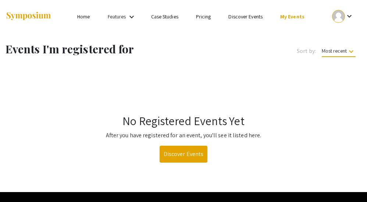  I want to click on a: My Events, so click(293, 17).